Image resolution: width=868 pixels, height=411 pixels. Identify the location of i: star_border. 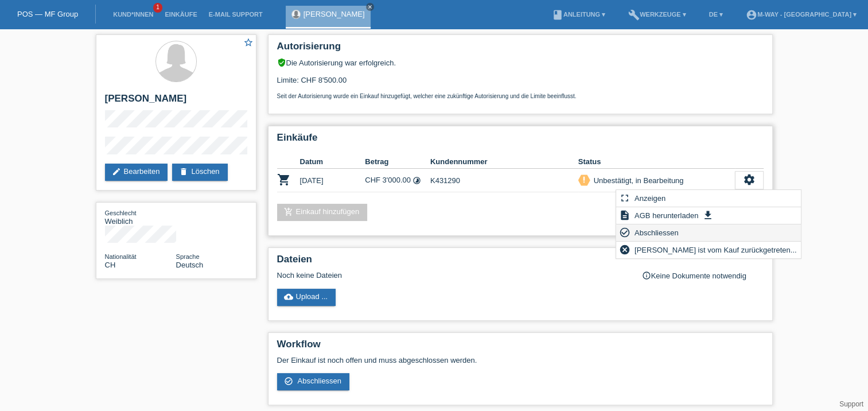
(248, 42).